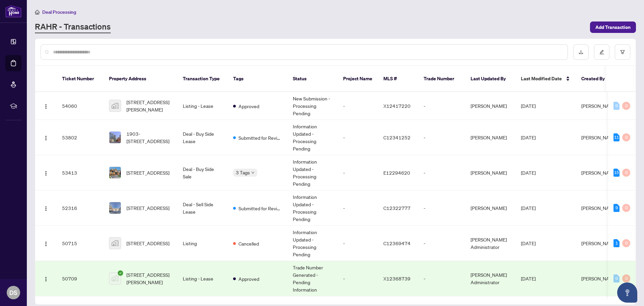 The height and width of the screenshot is (306, 644). Describe the element at coordinates (13, 11) in the screenshot. I see `img: logo` at that location.